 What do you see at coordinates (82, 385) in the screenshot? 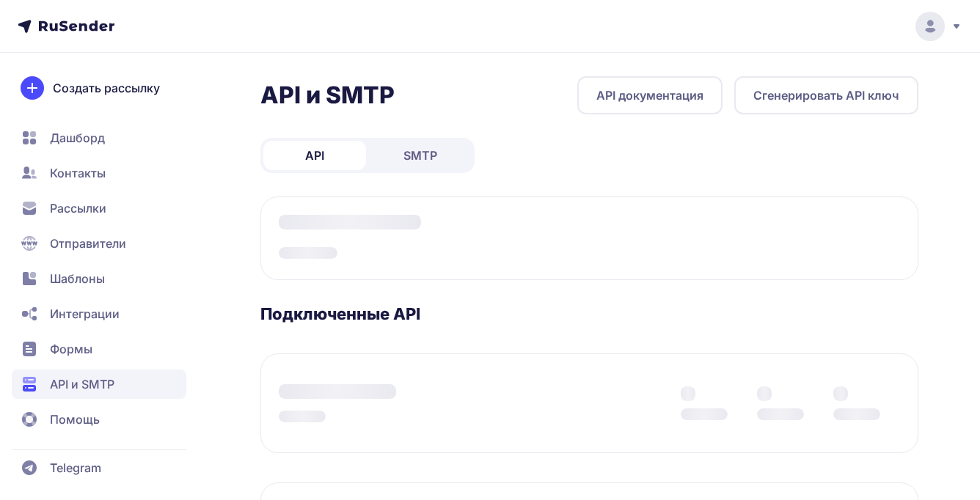
I see `span: API и SMTP` at bounding box center [82, 385].